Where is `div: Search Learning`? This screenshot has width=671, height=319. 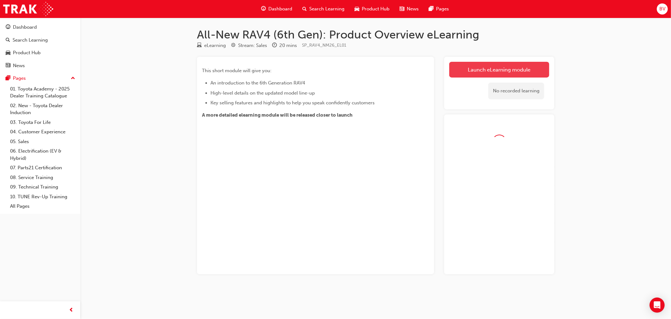
div: Search Learning is located at coordinates (30, 40).